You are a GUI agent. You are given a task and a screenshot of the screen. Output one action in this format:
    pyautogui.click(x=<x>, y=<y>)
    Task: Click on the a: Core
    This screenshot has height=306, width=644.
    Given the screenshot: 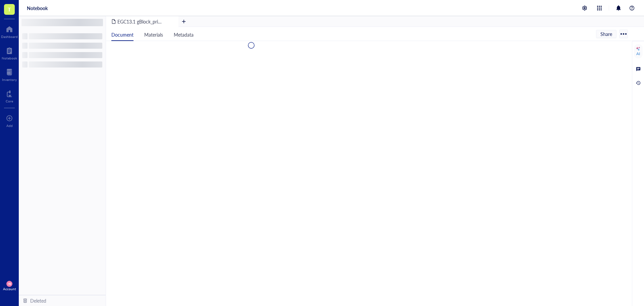 What is the action you would take?
    pyautogui.click(x=10, y=96)
    